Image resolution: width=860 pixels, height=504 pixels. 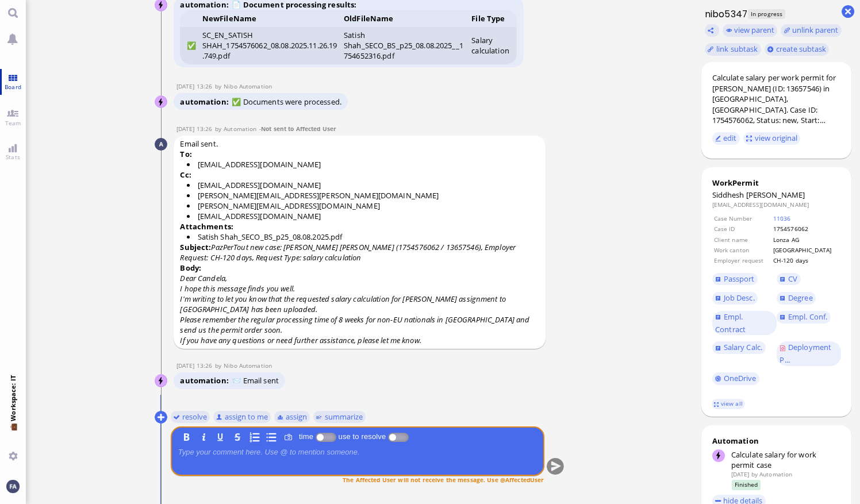 What do you see at coordinates (793, 279) in the screenshot?
I see `span: CV` at bounding box center [793, 279].